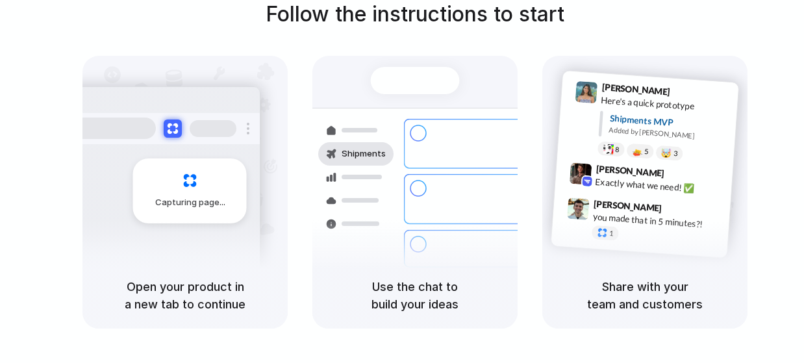 The width and height of the screenshot is (804, 363). Describe the element at coordinates (681, 175) in the screenshot. I see `span: 9:42 AM` at that location.